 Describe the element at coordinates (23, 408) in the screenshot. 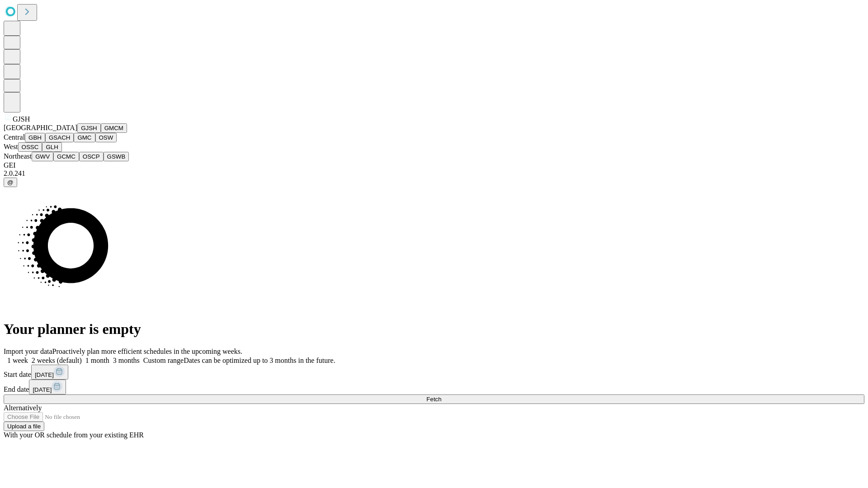

I see `span: Alternatively` at that location.